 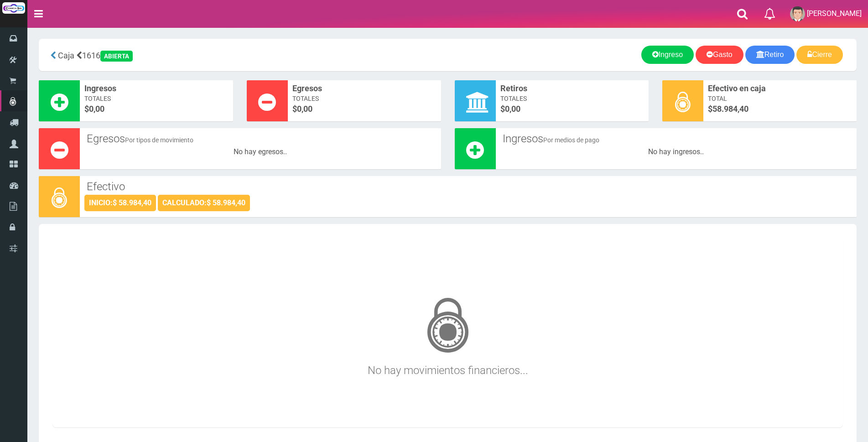 What do you see at coordinates (179, 55) in the screenshot?
I see `div: 1616` at bounding box center [179, 55].